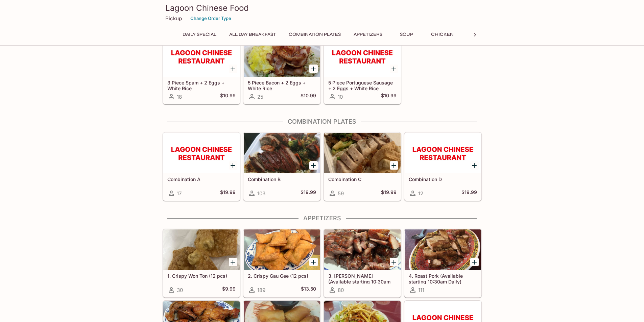 The image size is (644, 322). I want to click on h4: Appetizers, so click(322, 218).